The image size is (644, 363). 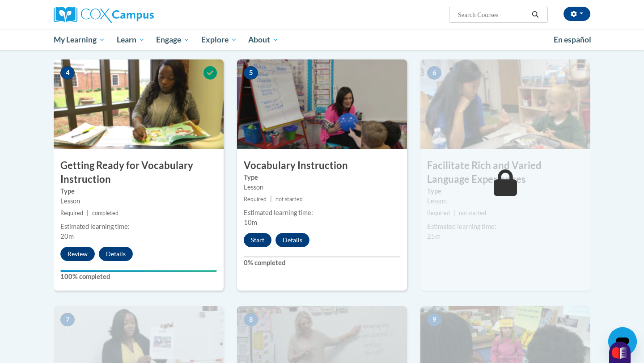 What do you see at coordinates (493, 15) in the screenshot?
I see `input: Search Courses` at bounding box center [493, 15].